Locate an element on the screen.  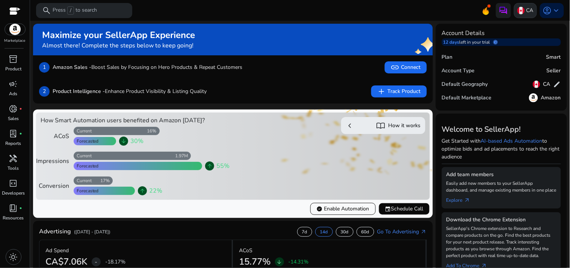
span: 55% is located at coordinates (223, 166).